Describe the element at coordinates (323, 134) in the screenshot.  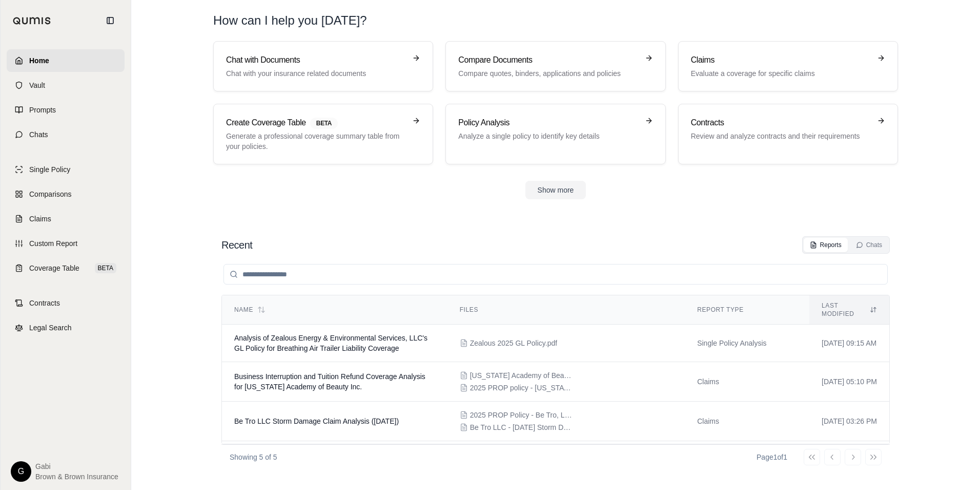
I see `a: Create Coverage TableBETAGenerate a professional coverage summary table from your policies.` at that location.